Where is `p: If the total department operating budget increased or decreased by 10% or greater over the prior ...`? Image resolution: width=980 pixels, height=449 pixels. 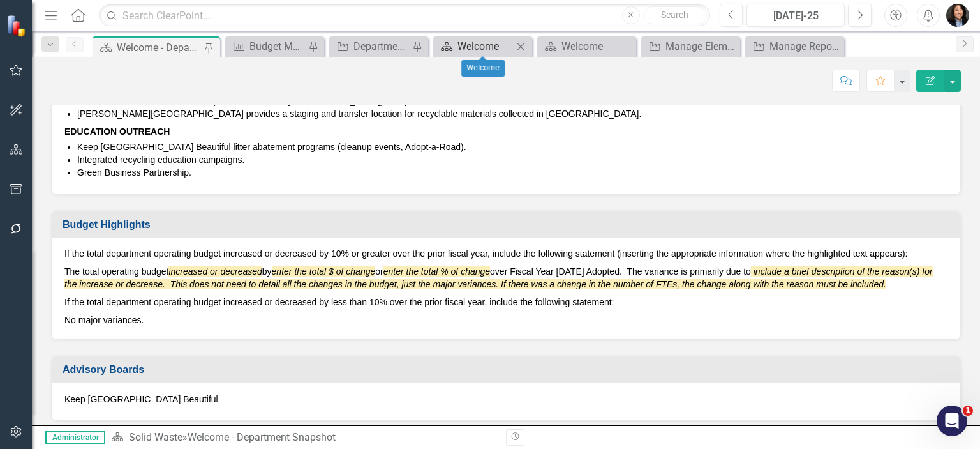
p: If the total department operating budget increased or decreased by 10% or greater over the prior ... is located at coordinates (506, 255).